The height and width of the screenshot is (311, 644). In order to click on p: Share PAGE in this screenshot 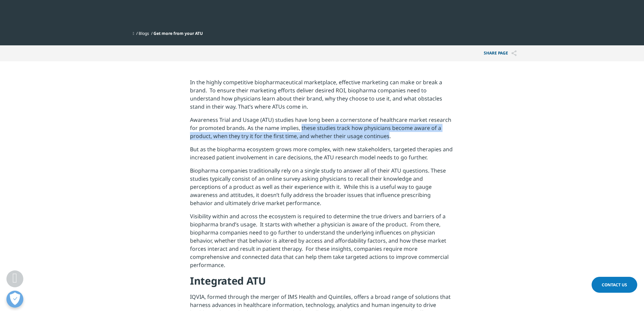, I will do `click(500, 53)`.